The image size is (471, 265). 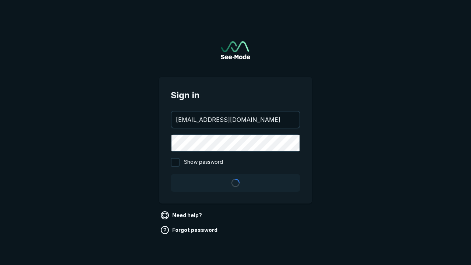 I want to click on a: Need help?, so click(x=182, y=215).